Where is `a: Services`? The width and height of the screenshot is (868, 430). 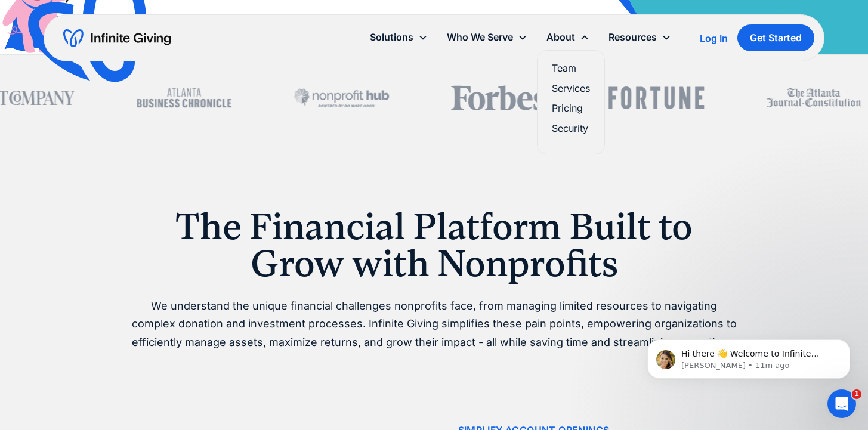 a: Services is located at coordinates (571, 88).